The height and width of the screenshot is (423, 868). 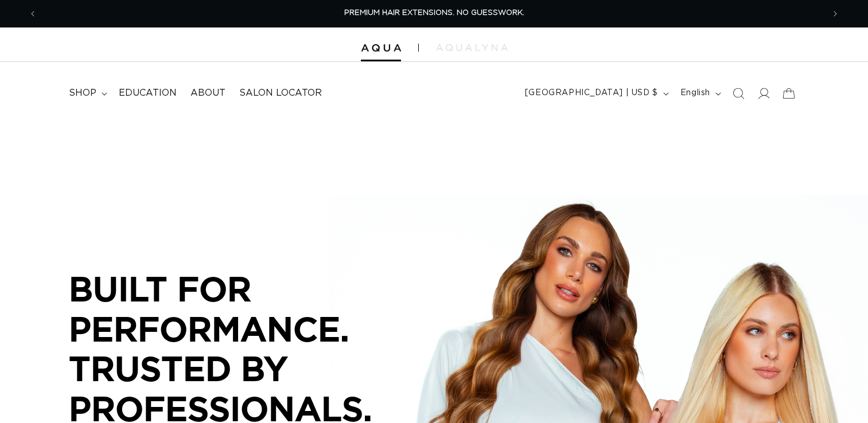 What do you see at coordinates (836, 14) in the screenshot?
I see `button: Next announcement` at bounding box center [836, 14].